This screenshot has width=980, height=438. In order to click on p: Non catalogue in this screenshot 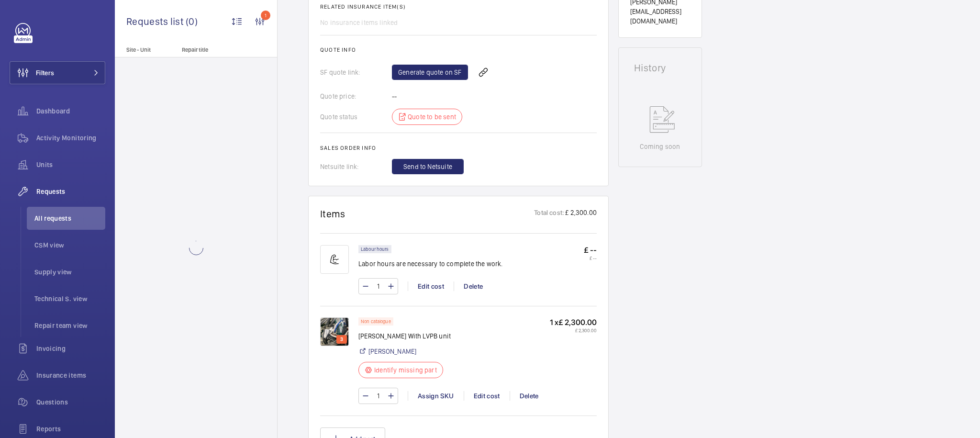, I will do `click(375, 321)`.